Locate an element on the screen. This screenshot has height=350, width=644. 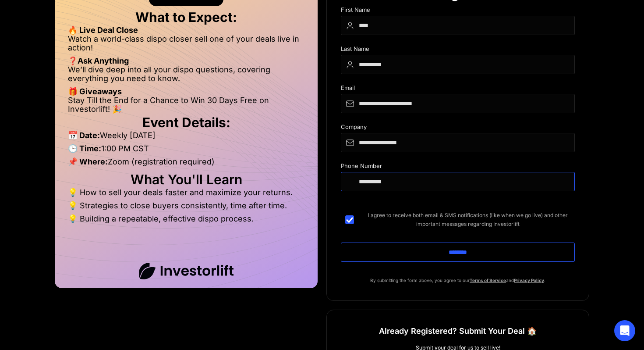
strong: Privacy Policy is located at coordinates (529, 280).